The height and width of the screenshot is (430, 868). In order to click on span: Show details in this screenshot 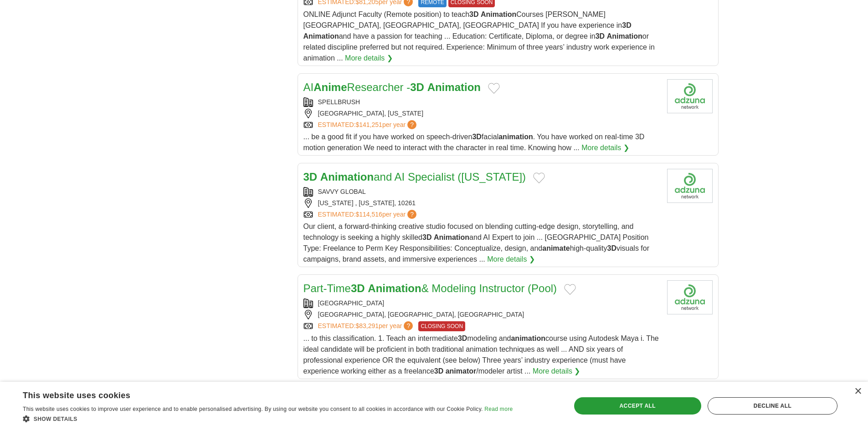, I will do `click(55, 419)`.